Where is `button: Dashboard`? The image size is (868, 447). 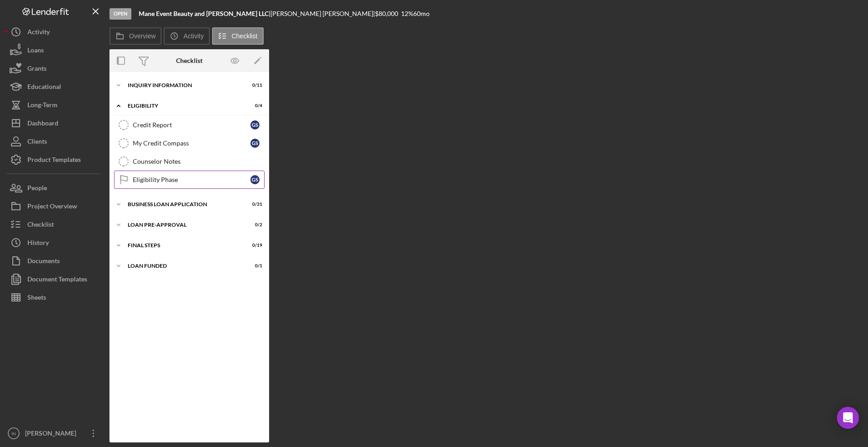
button: Dashboard is located at coordinates (55, 123).